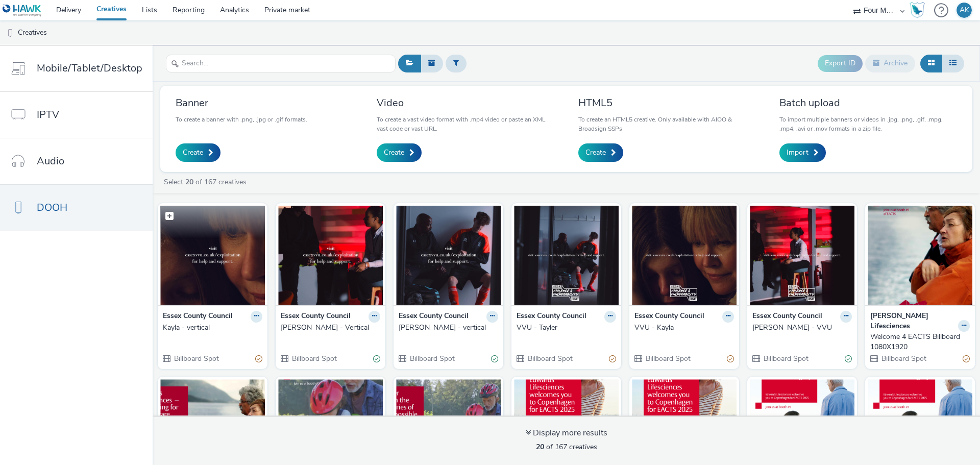 The image size is (980, 465). What do you see at coordinates (448, 255) in the screenshot?
I see `img: Tyler - vertical visual` at bounding box center [448, 255].